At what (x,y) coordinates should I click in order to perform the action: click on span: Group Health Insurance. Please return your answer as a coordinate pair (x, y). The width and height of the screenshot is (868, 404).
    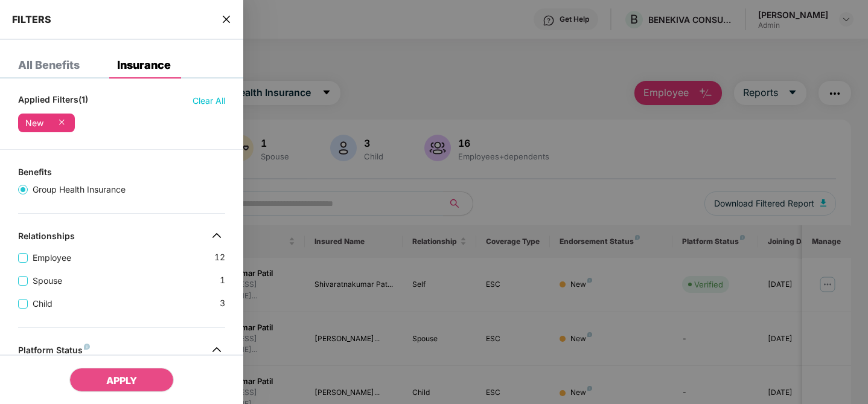
    Looking at the image, I should click on (79, 189).